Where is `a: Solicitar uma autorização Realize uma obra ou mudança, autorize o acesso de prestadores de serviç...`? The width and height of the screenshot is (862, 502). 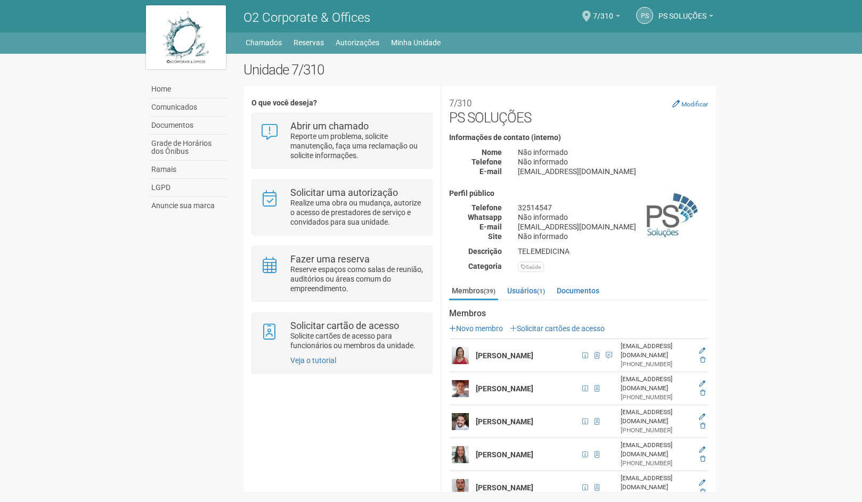
a: Solicitar uma autorização Realize uma obra ou mudança, autorize o acesso de prestadores de serviç... is located at coordinates (342, 207).